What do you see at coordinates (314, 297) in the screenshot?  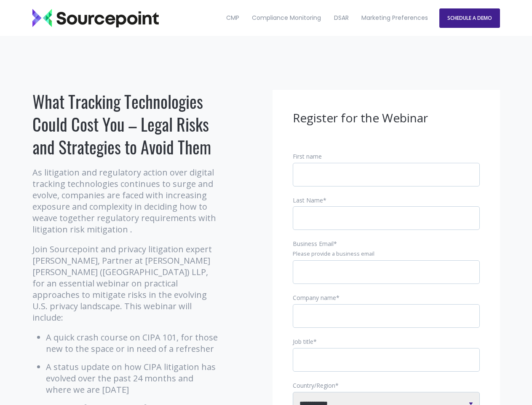 I see `span: Company name` at bounding box center [314, 297].